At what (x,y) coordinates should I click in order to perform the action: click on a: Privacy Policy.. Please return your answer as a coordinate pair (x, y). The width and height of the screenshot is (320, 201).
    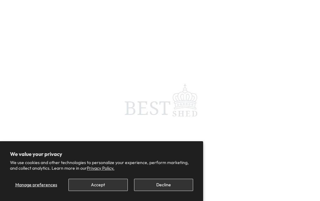
    Looking at the image, I should click on (101, 168).